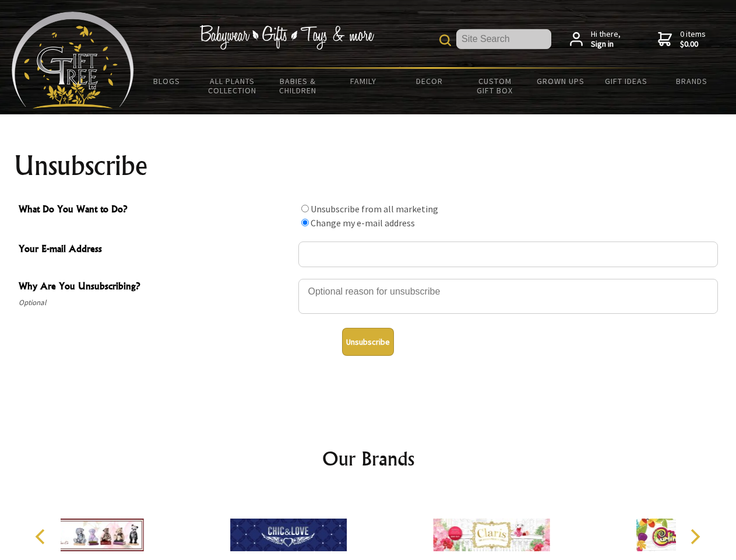 The image size is (736, 560). I want to click on a: Grown Ups, so click(560, 81).